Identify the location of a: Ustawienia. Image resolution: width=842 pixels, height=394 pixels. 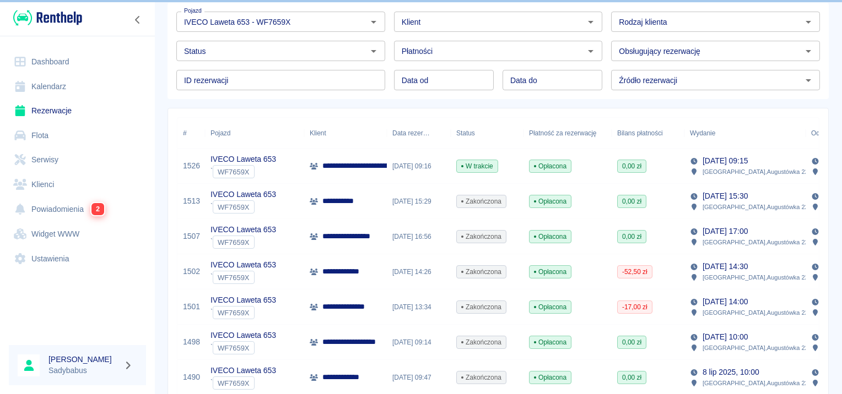
(77, 259).